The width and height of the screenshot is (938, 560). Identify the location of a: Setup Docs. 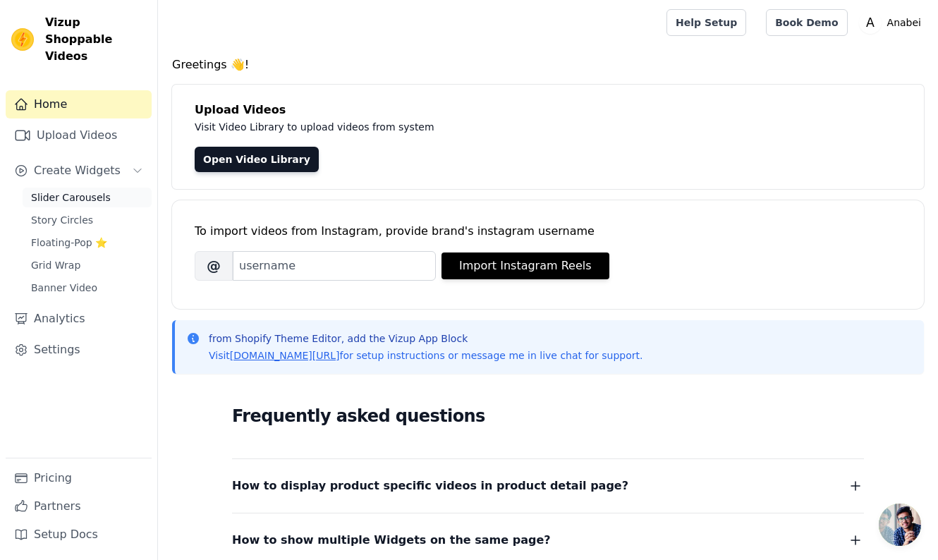
(78, 534).